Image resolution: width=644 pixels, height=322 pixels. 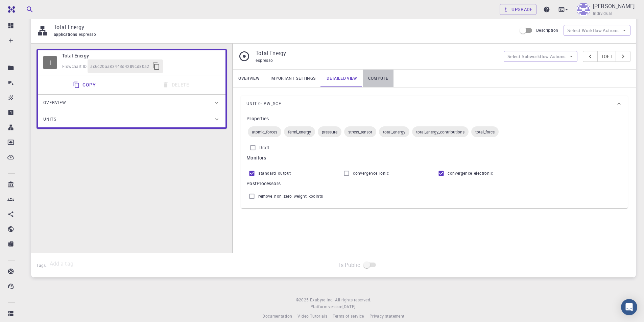 What do you see at coordinates (66, 34) in the screenshot?
I see `span: applications` at bounding box center [66, 34].